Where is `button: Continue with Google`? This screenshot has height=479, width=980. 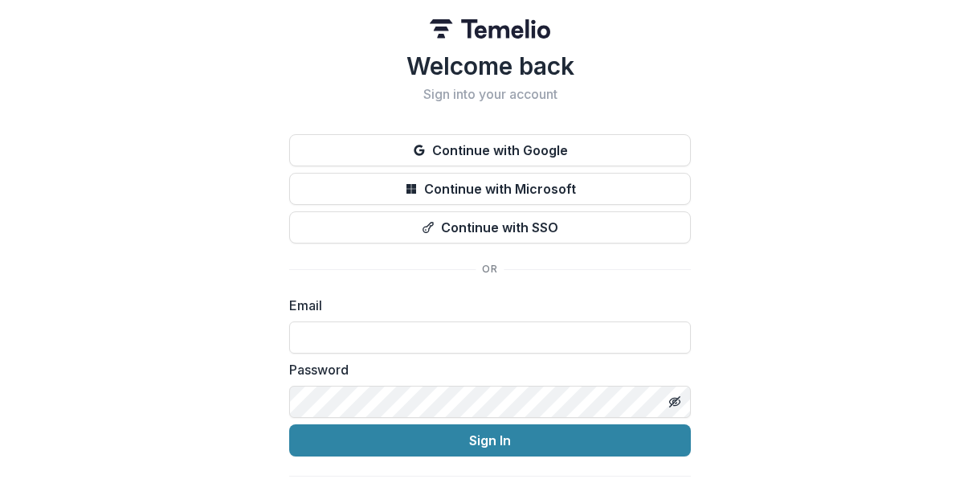 button: Continue with Google is located at coordinates (490, 150).